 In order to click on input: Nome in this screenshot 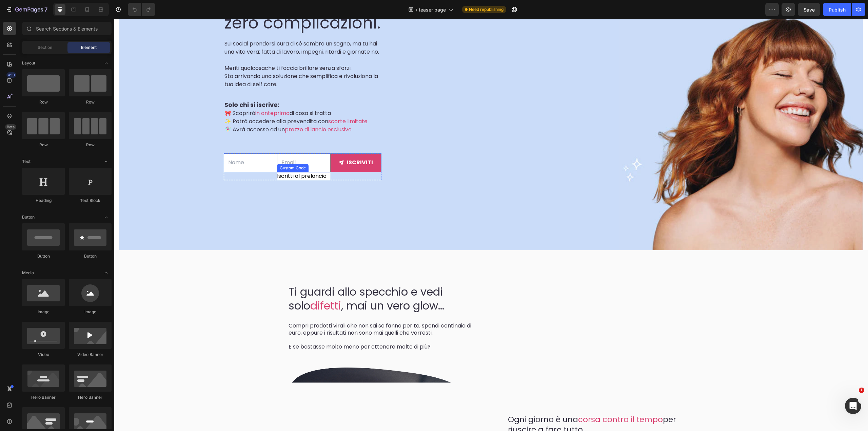, I will do `click(136, 143)`.